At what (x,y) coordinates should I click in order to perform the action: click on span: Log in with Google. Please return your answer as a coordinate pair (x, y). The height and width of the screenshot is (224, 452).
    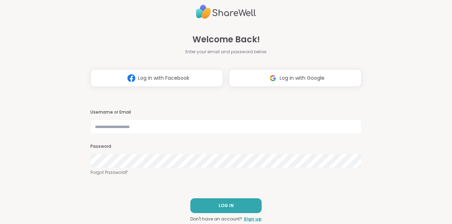
    Looking at the image, I should click on (302, 78).